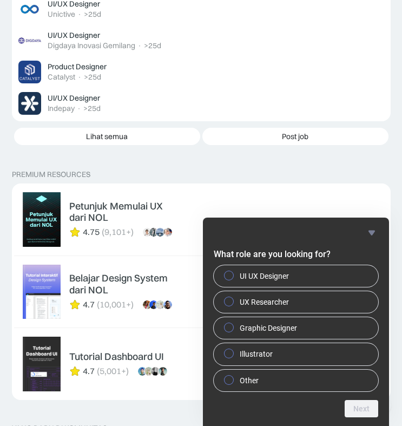  What do you see at coordinates (201, 364) in the screenshot?
I see `a: Tutorial Dashboard UI4.7(5,001+)` at bounding box center [201, 364].